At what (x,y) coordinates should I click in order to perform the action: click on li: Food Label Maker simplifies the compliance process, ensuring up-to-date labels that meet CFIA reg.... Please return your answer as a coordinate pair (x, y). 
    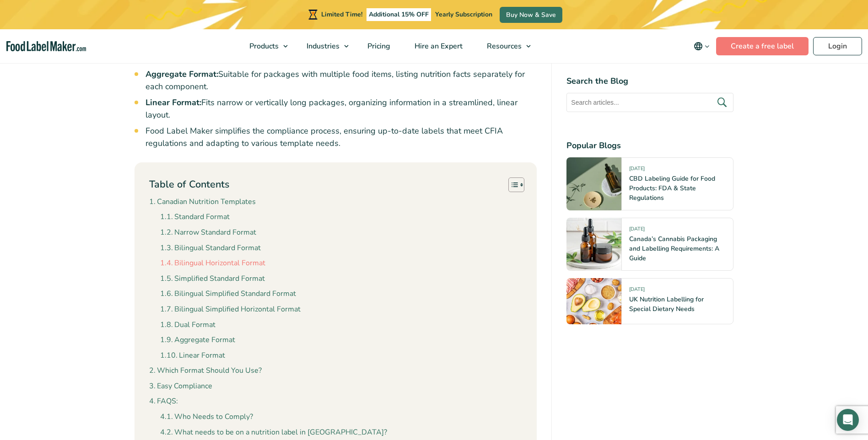
    Looking at the image, I should click on (341, 137).